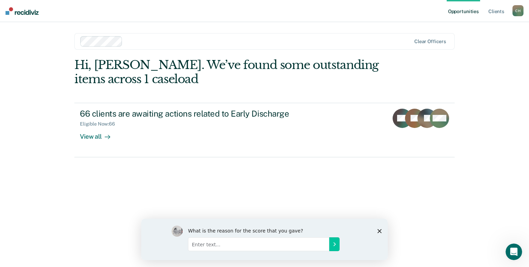 Image resolution: width=529 pixels, height=267 pixels. I want to click on div: Close survey, so click(239, 12).